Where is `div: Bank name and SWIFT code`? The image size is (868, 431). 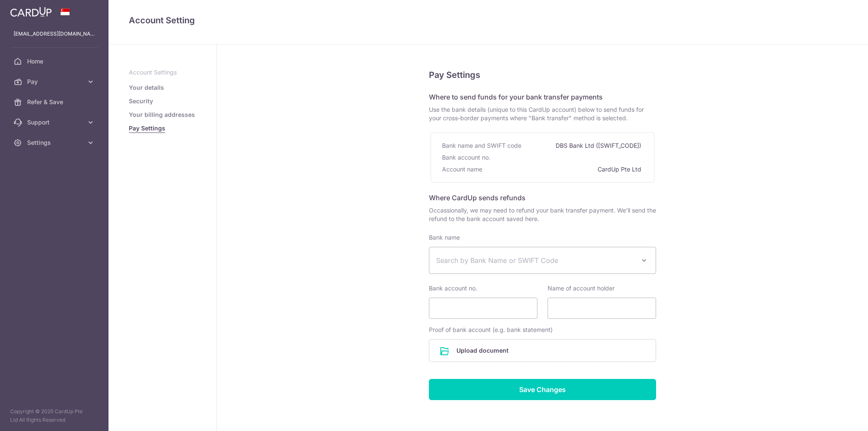
div: Bank name and SWIFT code is located at coordinates (483, 146).